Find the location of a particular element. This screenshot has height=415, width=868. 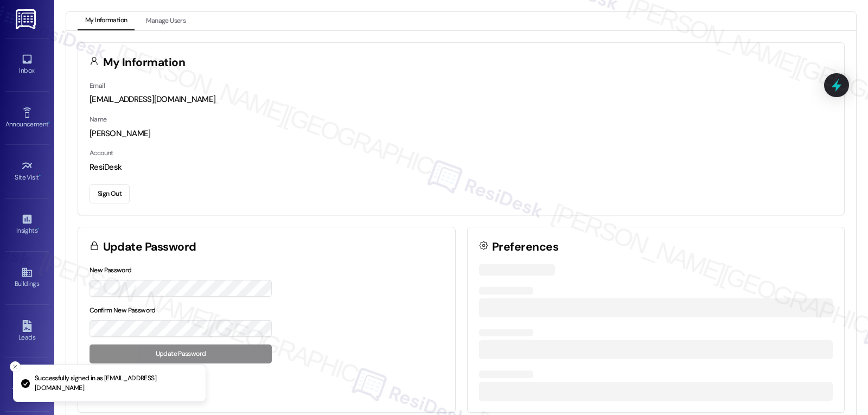

h3: Update Password is located at coordinates (149, 246).